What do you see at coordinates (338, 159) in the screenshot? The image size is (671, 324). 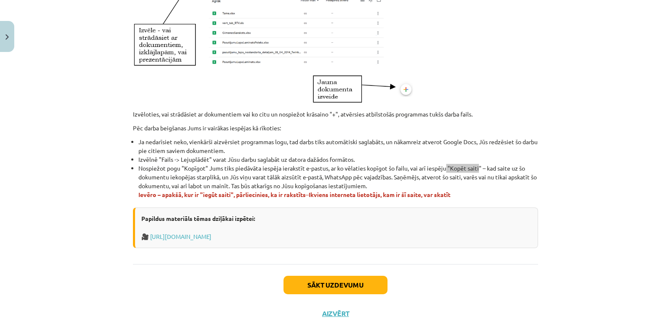 I see `li: Izvēlnē "Fails -> Lejuplādēt" varat Jūsu darbu saglabāt uz datora dažādos formātos.` at bounding box center [338, 159].